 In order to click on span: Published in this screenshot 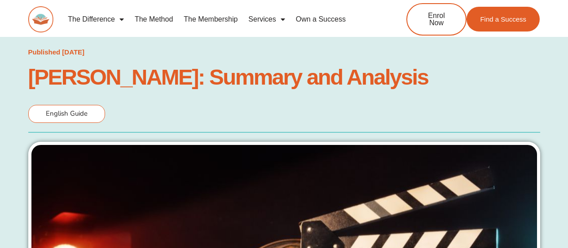, I will do `click(44, 52)`.